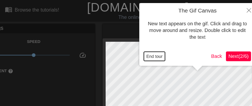 This screenshot has height=106, width=252. I want to click on button: Back, so click(217, 57).